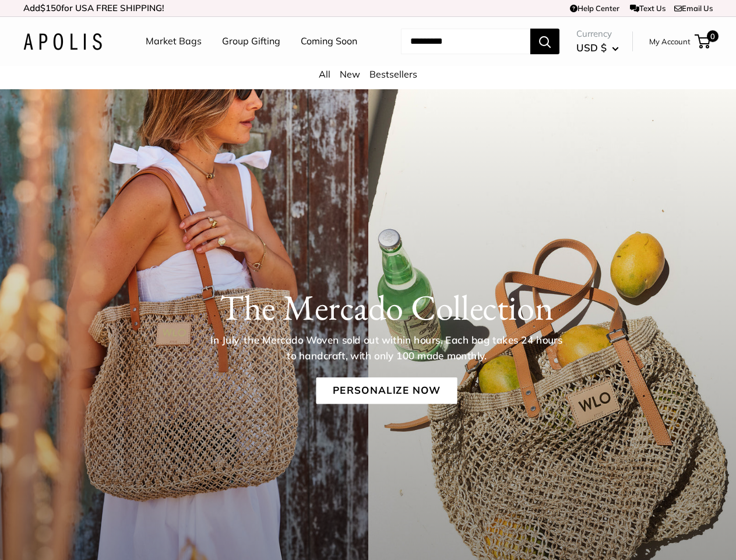 Image resolution: width=736 pixels, height=560 pixels. I want to click on span: 0, so click(713, 36).